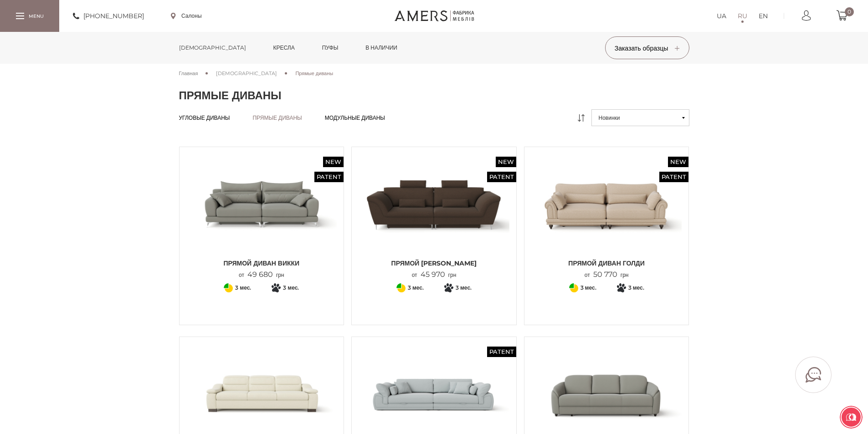  Describe the element at coordinates (188, 73) in the screenshot. I see `a: Главная` at that location.